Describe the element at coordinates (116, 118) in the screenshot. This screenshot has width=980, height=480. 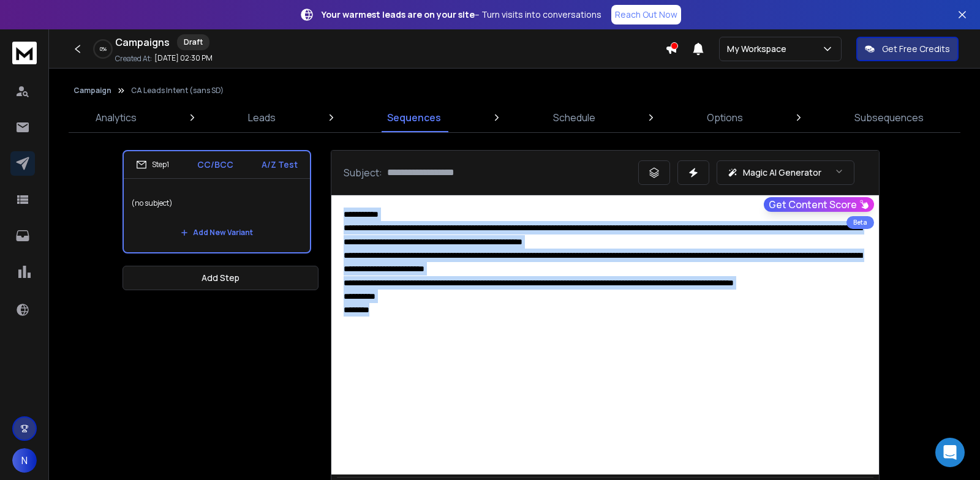
I see `a: Analytics` at that location.